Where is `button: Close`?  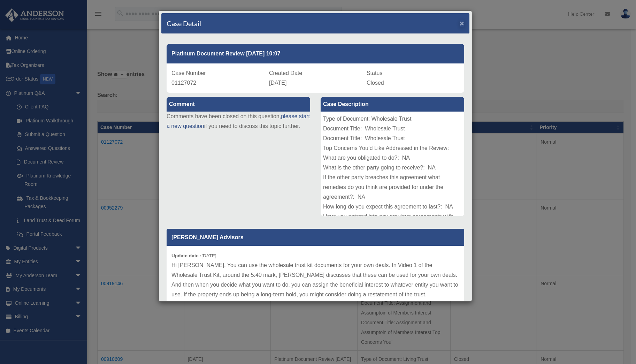 button: Close is located at coordinates (462, 23).